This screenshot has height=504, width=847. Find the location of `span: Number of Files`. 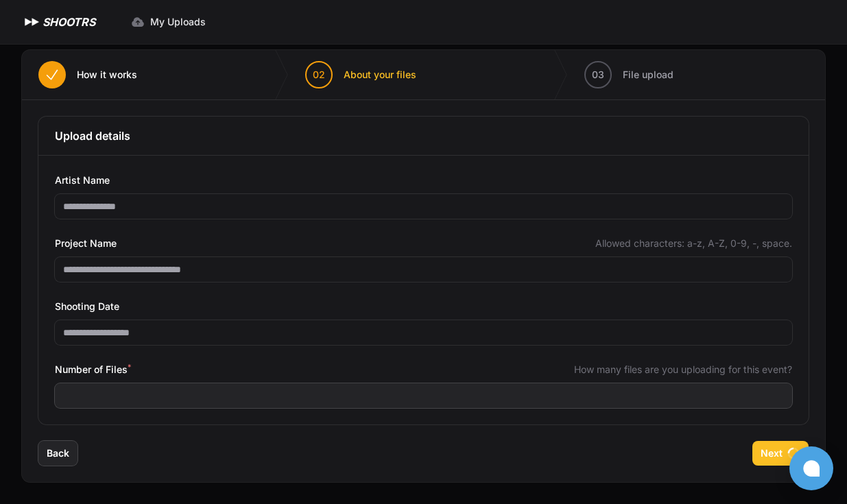

span: Number of Files is located at coordinates (93, 369).